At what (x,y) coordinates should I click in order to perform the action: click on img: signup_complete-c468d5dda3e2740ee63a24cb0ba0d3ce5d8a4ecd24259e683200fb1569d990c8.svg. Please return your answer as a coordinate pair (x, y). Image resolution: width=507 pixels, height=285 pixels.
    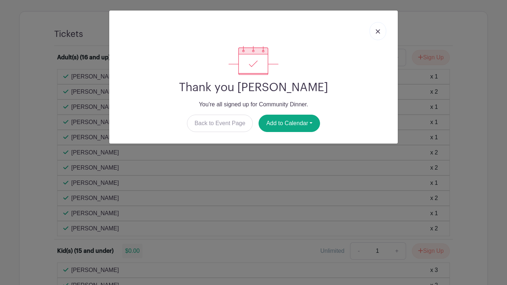
    Looking at the image, I should click on (254, 60).